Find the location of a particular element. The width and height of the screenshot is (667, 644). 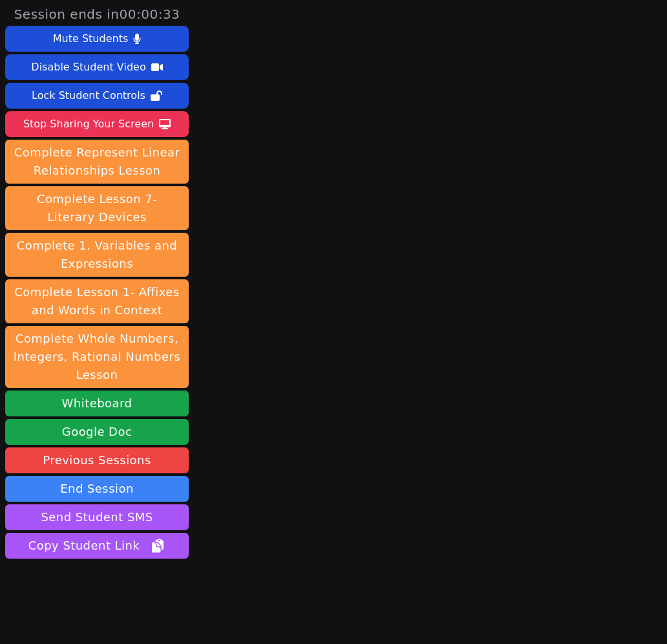

button: Complete Lesson 1- Affixes and Words in Context is located at coordinates (97, 301).